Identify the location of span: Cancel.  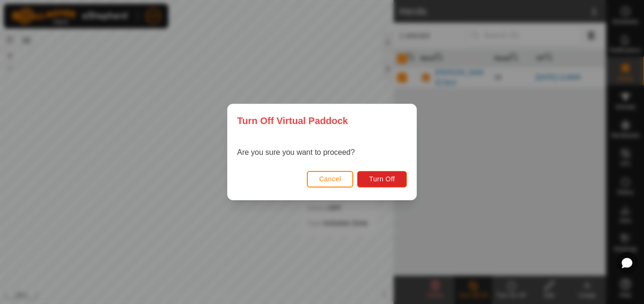
(330, 179).